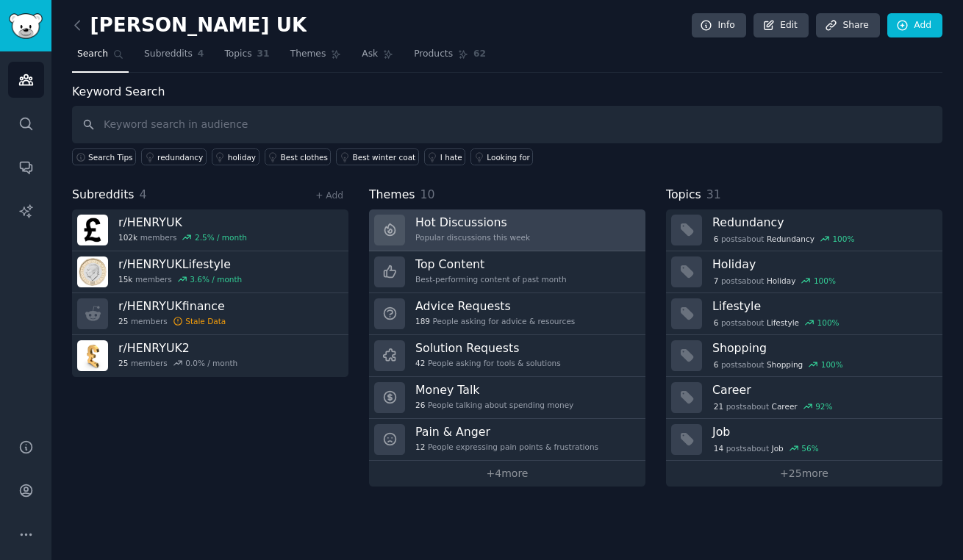  Describe the element at coordinates (804, 314) in the screenshot. I see `a: Lifestyle6postsaboutLifestyle100%` at that location.